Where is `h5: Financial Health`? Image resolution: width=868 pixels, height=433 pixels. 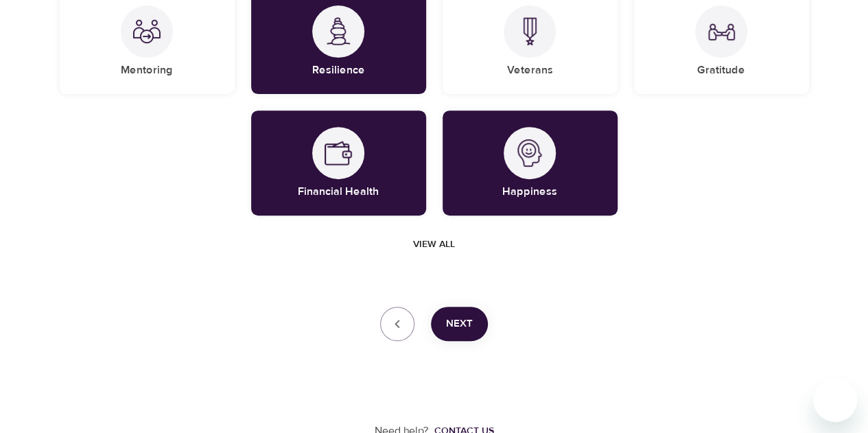 h5: Financial Health is located at coordinates (338, 191).